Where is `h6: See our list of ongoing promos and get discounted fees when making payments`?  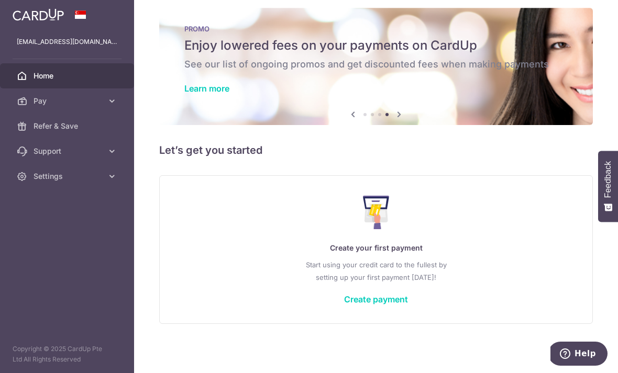
h6: See our list of ongoing promos and get discounted fees when making payments is located at coordinates (376, 64).